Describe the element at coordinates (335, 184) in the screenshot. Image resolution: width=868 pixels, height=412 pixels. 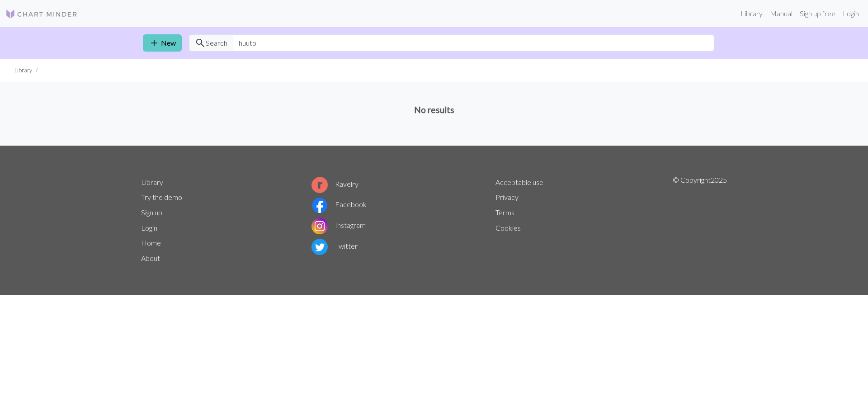
I see `a: Ravelry` at that location.